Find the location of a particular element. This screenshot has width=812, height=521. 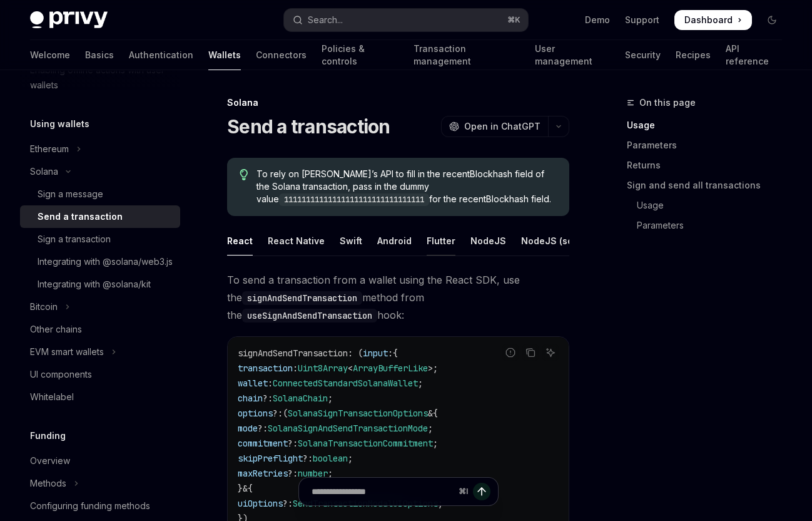

span: Uint8Array is located at coordinates (323, 368).